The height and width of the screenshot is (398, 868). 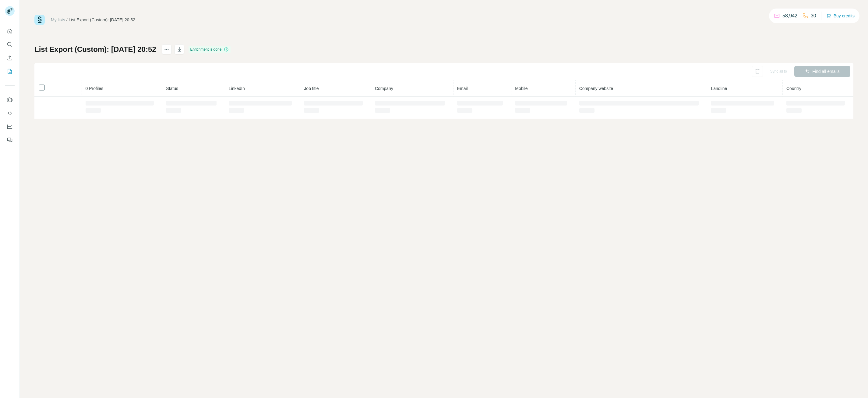 I want to click on span: Email, so click(x=462, y=88).